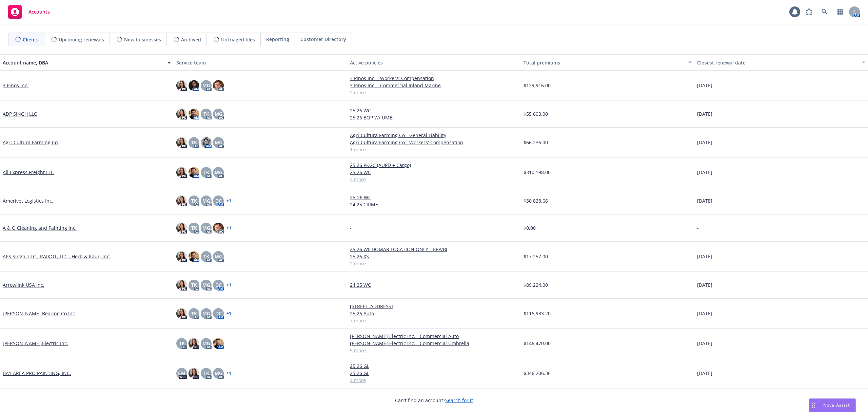 The width and height of the screenshot is (868, 412). What do you see at coordinates (29, 12) in the screenshot?
I see `a: Accounts` at bounding box center [29, 12].